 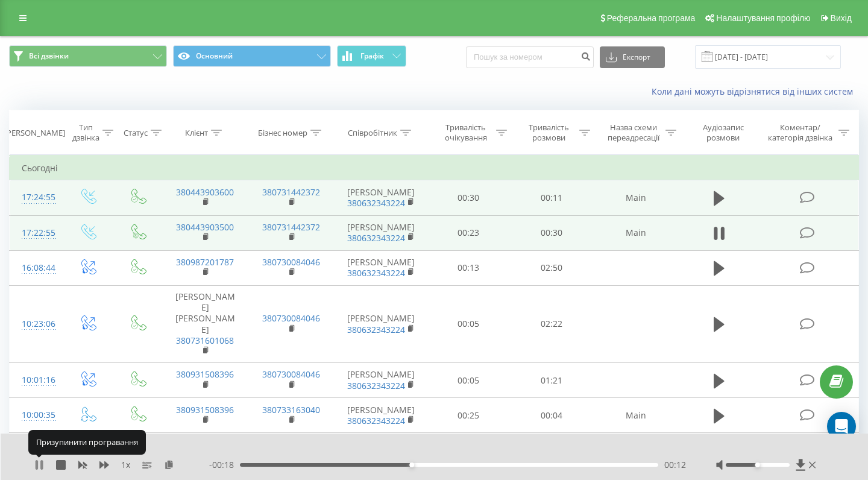 What do you see at coordinates (633, 57) in the screenshot?
I see `button: Експорт` at bounding box center [633, 57].